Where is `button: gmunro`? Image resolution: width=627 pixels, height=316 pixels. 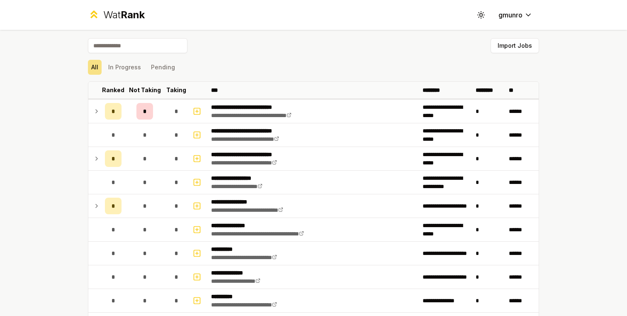 button: gmunro is located at coordinates (516, 15).